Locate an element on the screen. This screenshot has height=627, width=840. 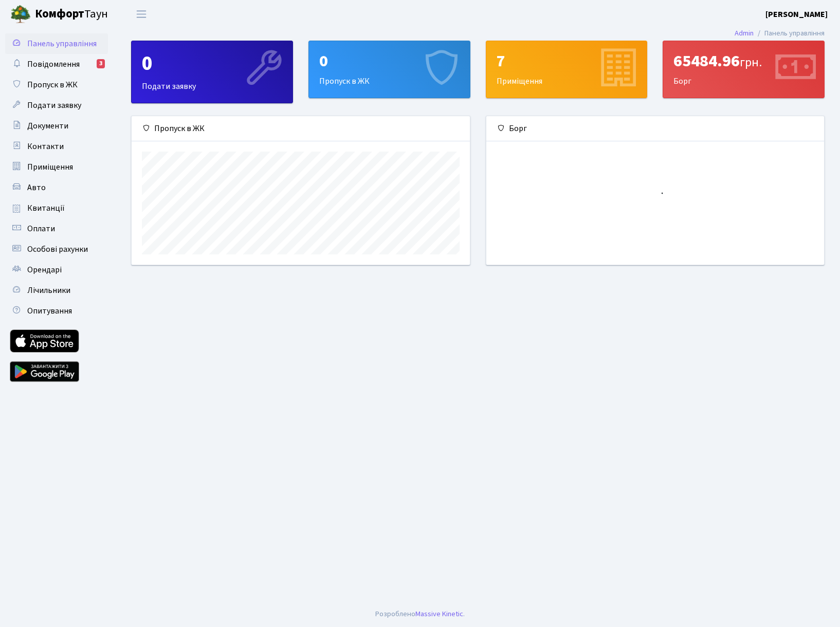
a: Опитування is located at coordinates (57, 311).